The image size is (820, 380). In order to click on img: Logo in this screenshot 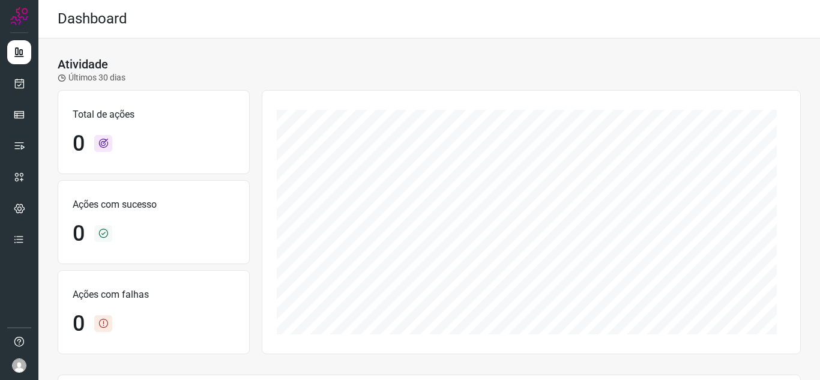, I will do `click(19, 16)`.